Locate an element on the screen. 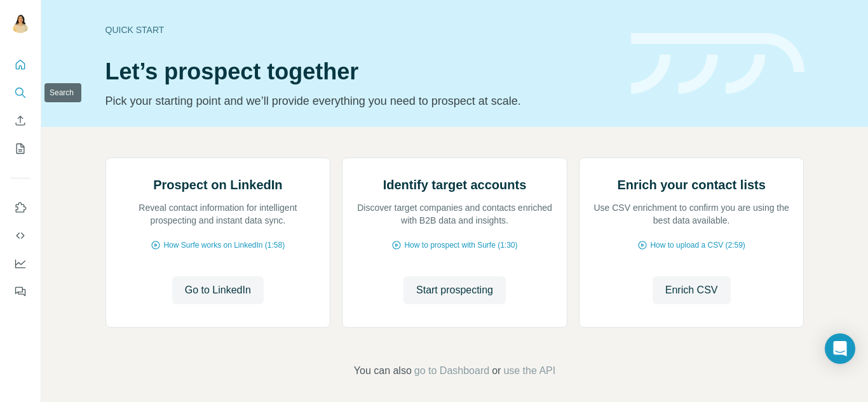 This screenshot has height=402, width=868. span: How to upload a CSV (2:59) is located at coordinates (698, 245).